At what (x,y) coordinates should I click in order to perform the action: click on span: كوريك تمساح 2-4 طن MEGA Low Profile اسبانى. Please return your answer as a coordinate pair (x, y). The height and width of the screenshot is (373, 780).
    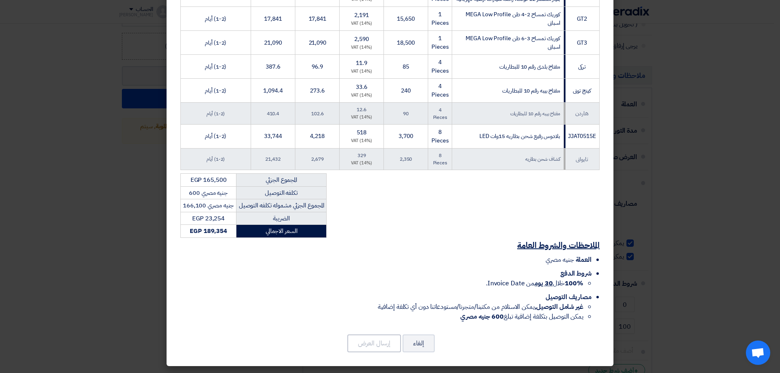
    Looking at the image, I should click on (513, 19).